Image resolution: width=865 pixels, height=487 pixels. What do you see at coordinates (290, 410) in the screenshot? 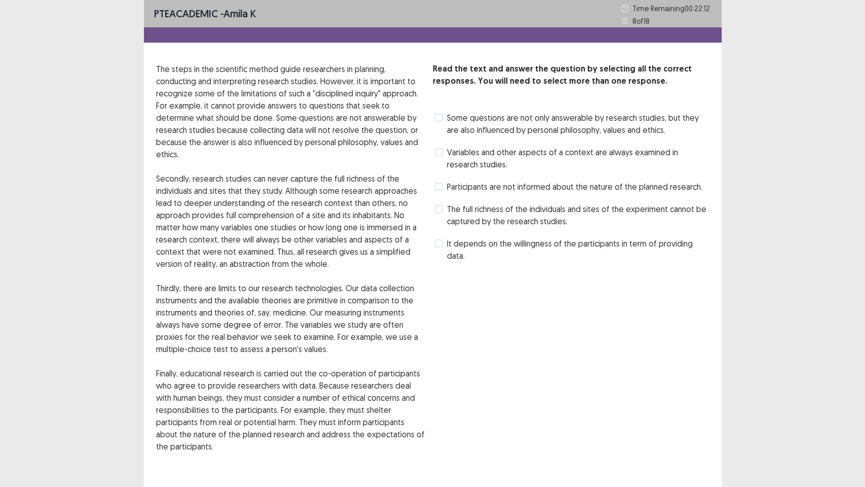
I see `p: Finally, educational research is carried out the co-operation of participants who agree to provid...` at bounding box center [290, 410].